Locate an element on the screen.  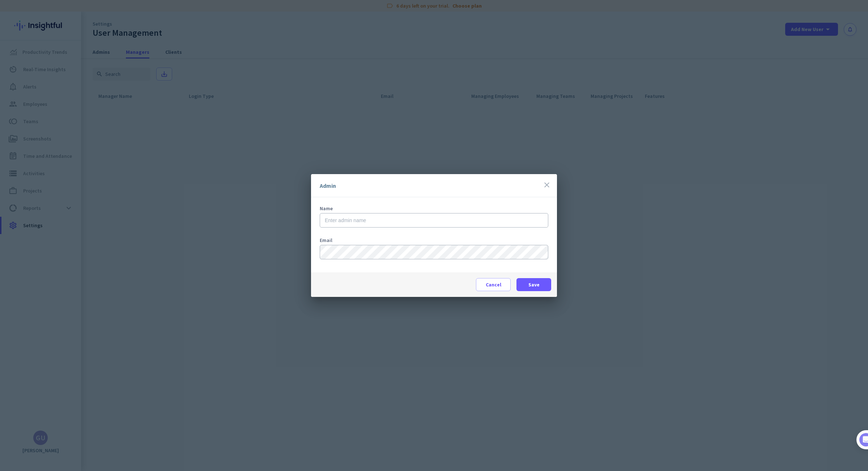
span: Save is located at coordinates (534, 285).